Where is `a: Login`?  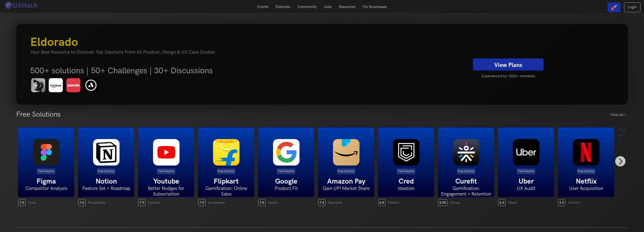
a: Login is located at coordinates (632, 7).